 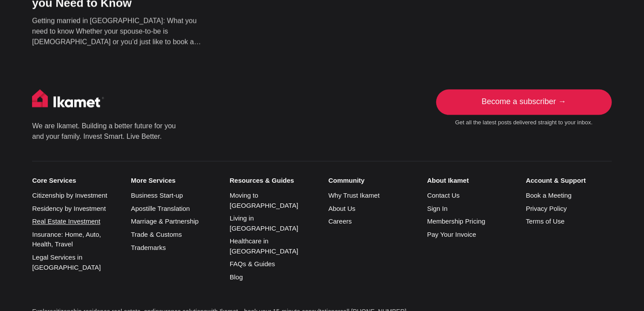 What do you see at coordinates (470, 181) in the screenshot?
I see `small: About Ikamet` at bounding box center [470, 181].